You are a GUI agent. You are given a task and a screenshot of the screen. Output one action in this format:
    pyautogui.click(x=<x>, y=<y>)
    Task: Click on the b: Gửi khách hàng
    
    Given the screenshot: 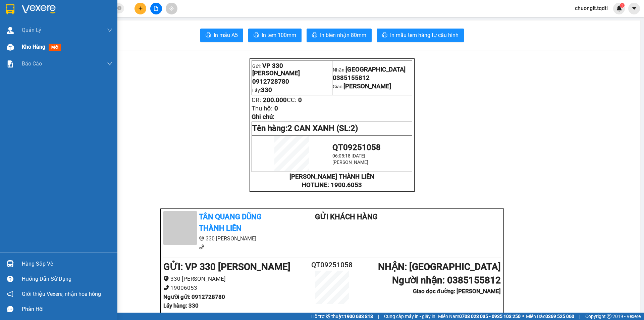 What is the action you would take?
    pyautogui.click(x=346, y=217)
    